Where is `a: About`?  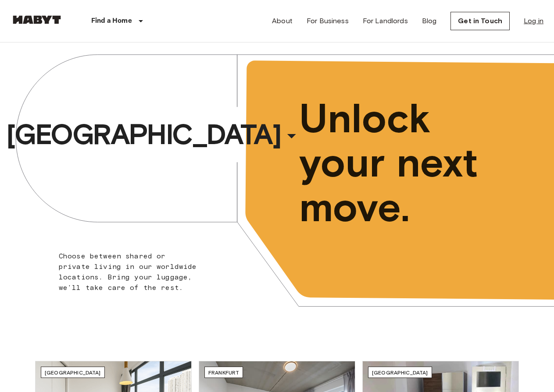 a: About is located at coordinates (282, 21).